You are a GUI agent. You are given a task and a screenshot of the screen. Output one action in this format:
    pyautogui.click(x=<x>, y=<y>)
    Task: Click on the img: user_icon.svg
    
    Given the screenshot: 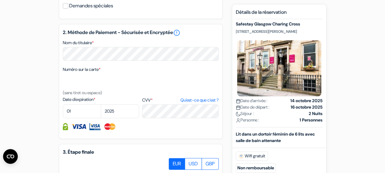 What is the action you would take?
    pyautogui.click(x=238, y=120)
    